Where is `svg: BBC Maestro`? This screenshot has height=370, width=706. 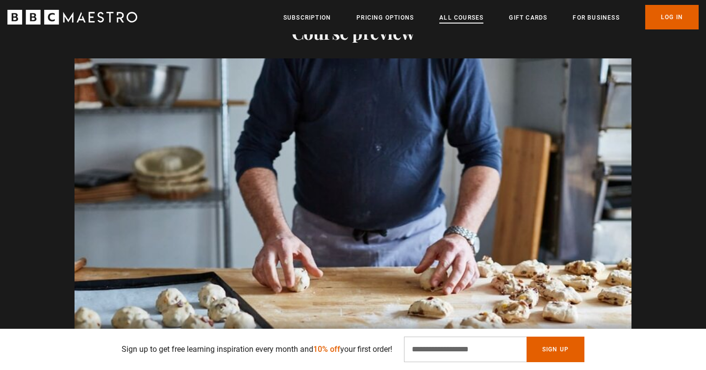
svg: BBC Maestro is located at coordinates (72, 17).